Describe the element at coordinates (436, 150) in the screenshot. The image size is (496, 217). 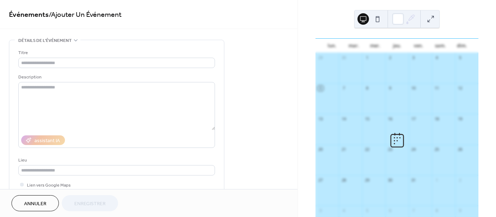
I see `div: 25` at that location.